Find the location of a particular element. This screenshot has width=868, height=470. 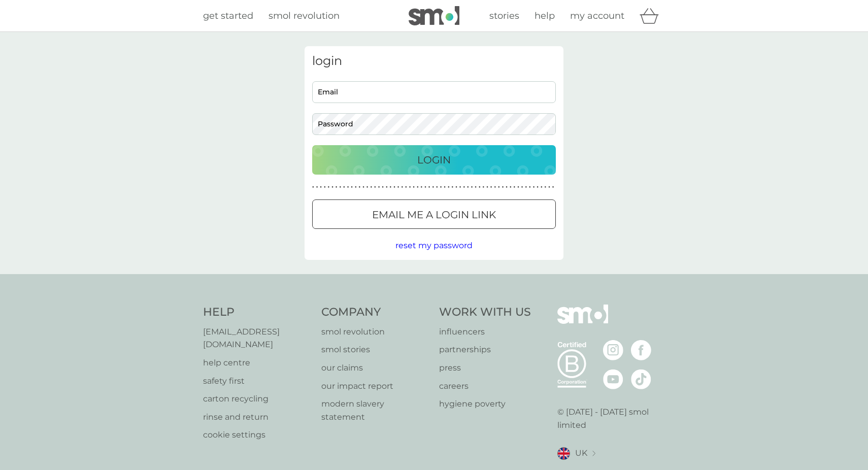

a: get started is located at coordinates (228, 16).